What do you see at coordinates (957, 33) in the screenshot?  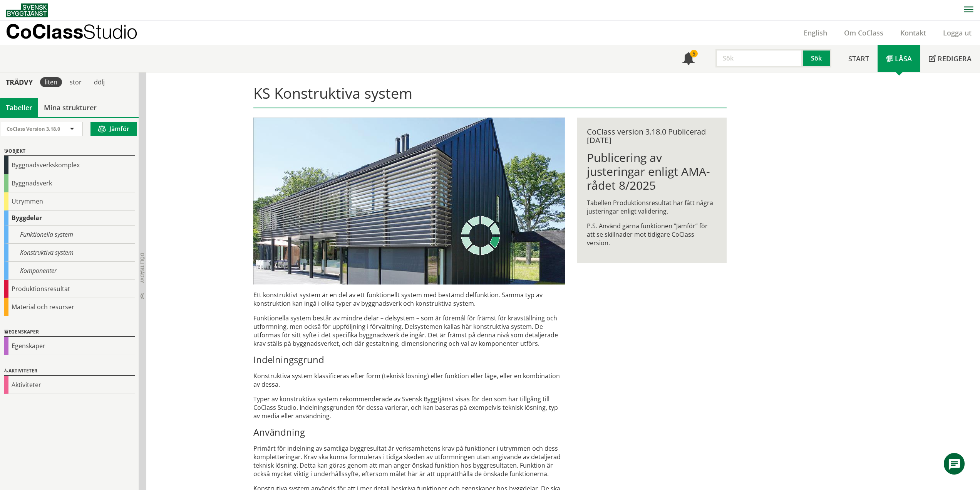 I see `a: Logga ut` at bounding box center [957, 33].